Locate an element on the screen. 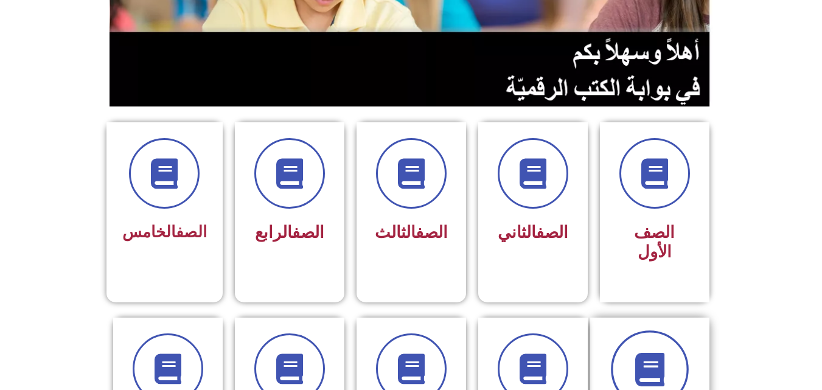 Image resolution: width=822 pixels, height=390 pixels. span: الخامس is located at coordinates (164, 232).